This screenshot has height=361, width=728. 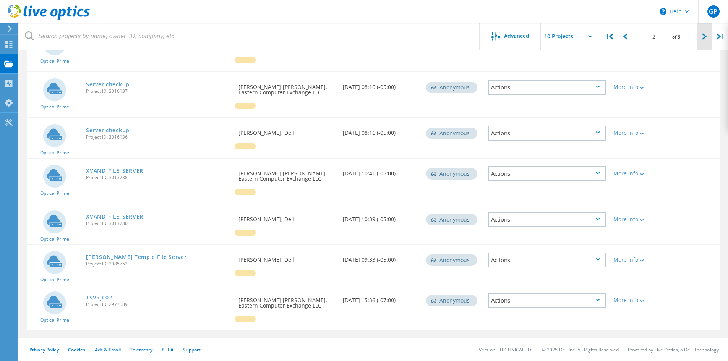 I want to click on span: of 6, so click(x=676, y=37).